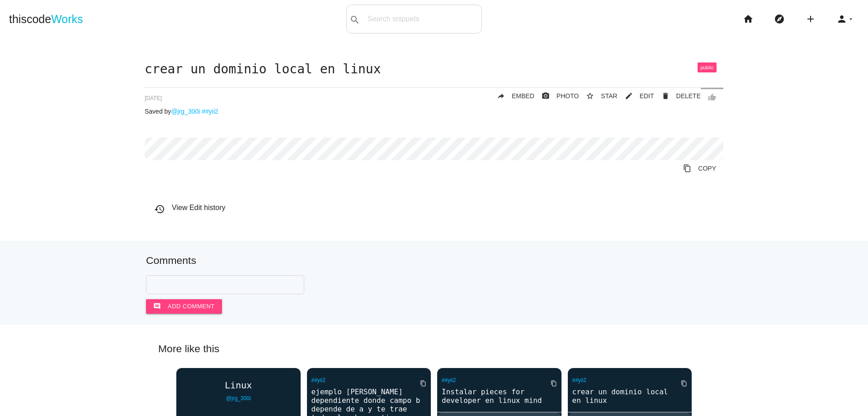 The height and width of the screenshot is (416, 868). I want to click on a: replyEMBED, so click(512, 96).